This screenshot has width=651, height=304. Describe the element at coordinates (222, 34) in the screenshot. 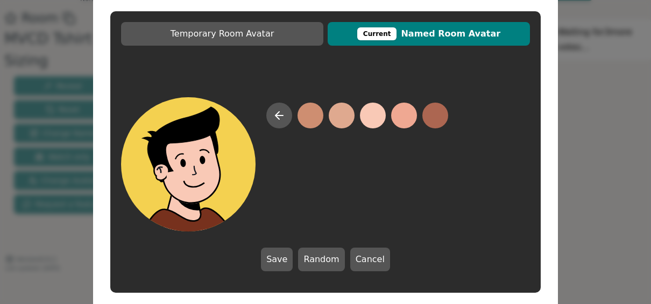

I see `button: Temporary Room Avatar` at that location.